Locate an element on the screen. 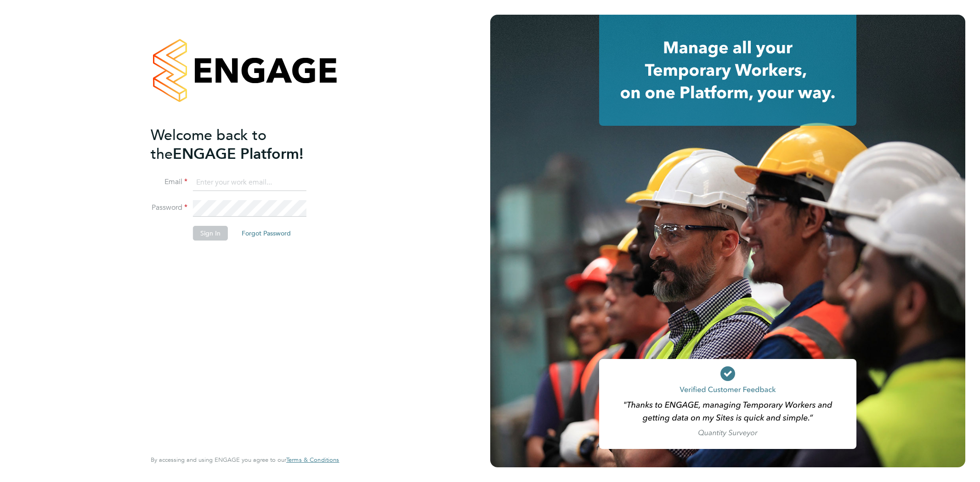 The height and width of the screenshot is (482, 980). button: Sign In is located at coordinates (211, 233).